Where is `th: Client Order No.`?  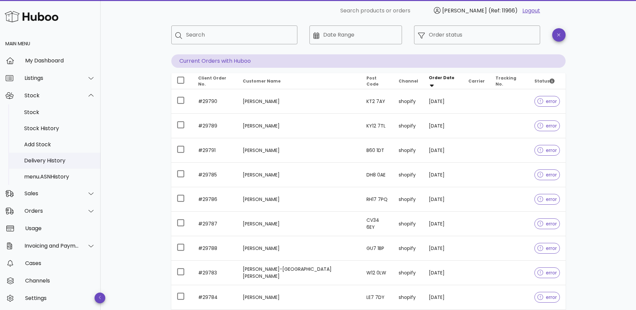
th: Client Order No. is located at coordinates (215, 81).